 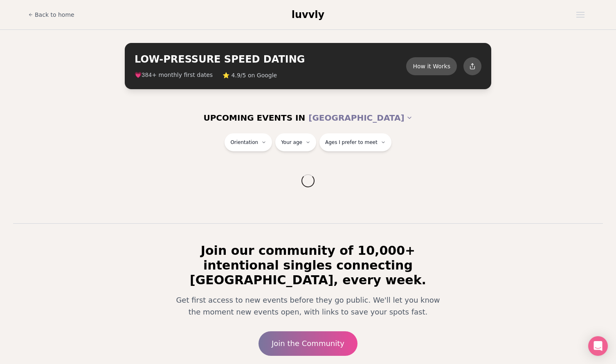 What do you see at coordinates (308, 344) in the screenshot?
I see `a: Join the Community` at bounding box center [308, 344].